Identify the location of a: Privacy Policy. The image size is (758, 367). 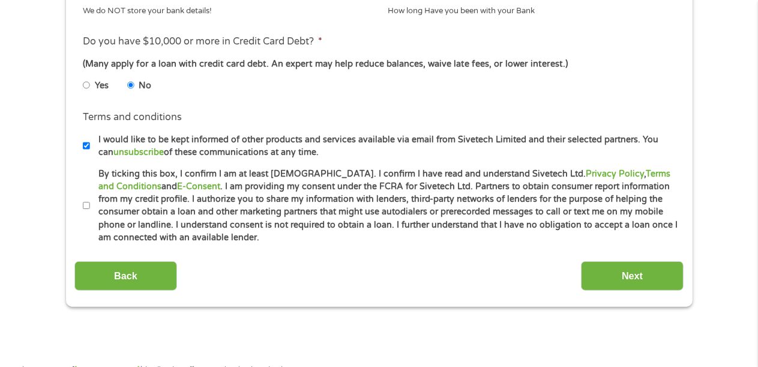
(615, 173).